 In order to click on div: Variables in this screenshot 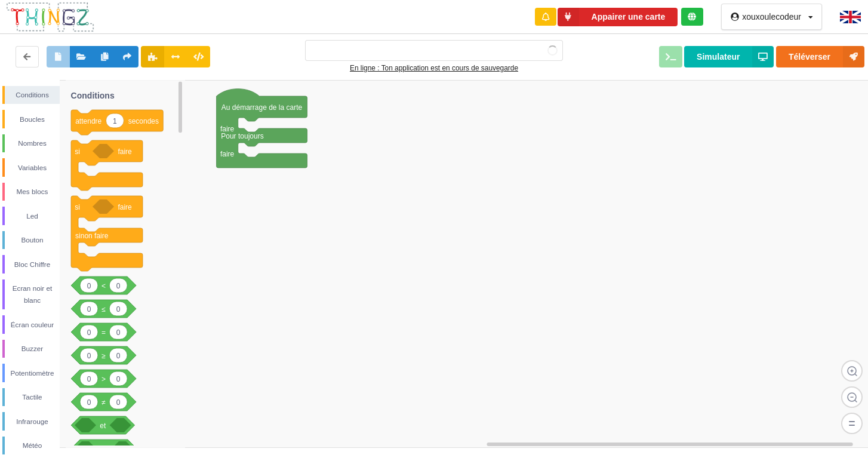, I will do `click(32, 168)`.